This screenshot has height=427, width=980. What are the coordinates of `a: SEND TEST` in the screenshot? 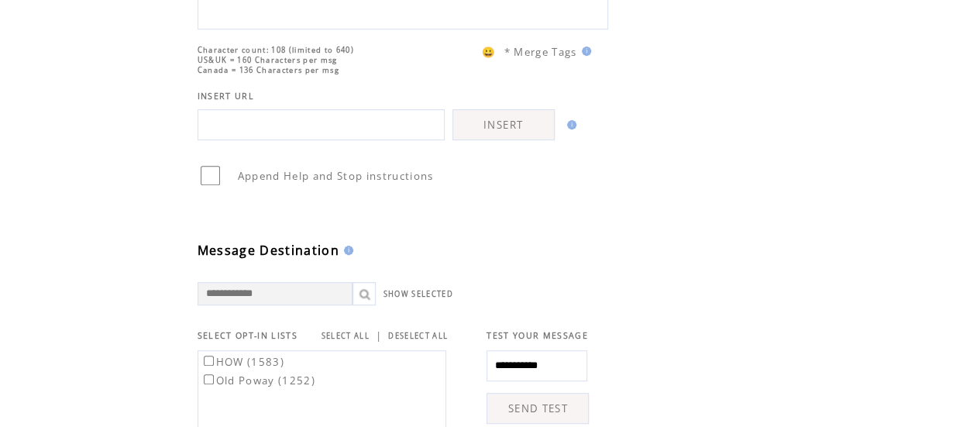 It's located at (538, 409).